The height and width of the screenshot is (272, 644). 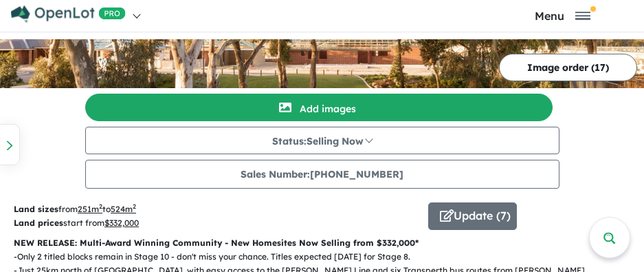 What do you see at coordinates (319, 107) in the screenshot?
I see `button: Add images` at bounding box center [319, 107].